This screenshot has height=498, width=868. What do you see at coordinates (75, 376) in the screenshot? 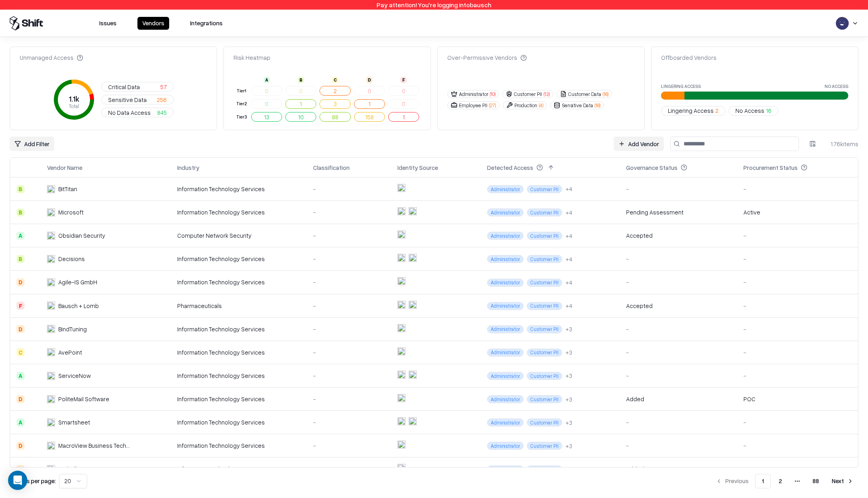
I see `div: ServiceNow` at bounding box center [75, 376].